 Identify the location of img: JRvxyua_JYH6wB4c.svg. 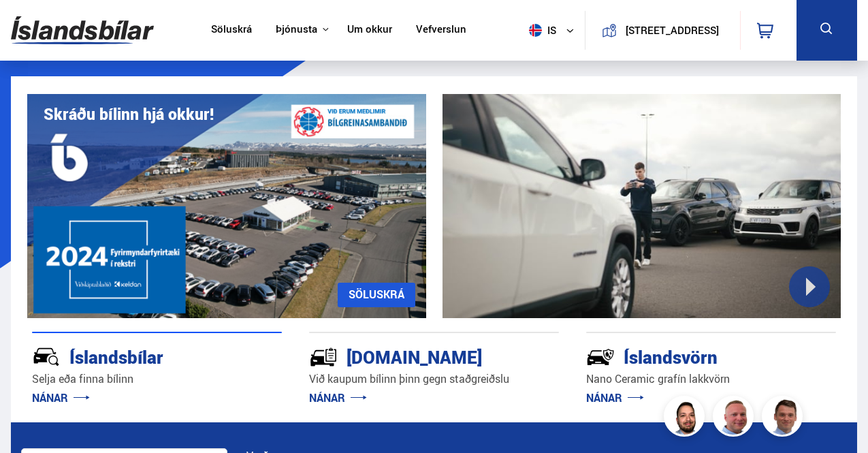
(46, 357).